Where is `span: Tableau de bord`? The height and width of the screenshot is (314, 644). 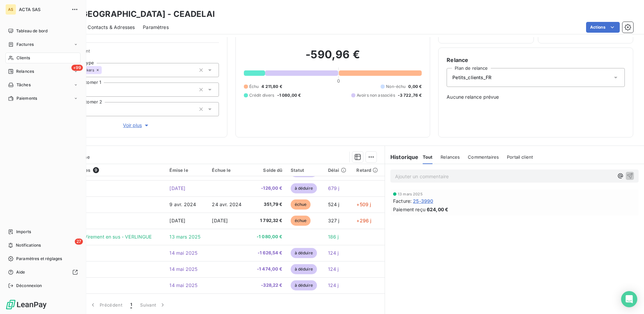
span: Tableau de bord is located at coordinates (32, 31).